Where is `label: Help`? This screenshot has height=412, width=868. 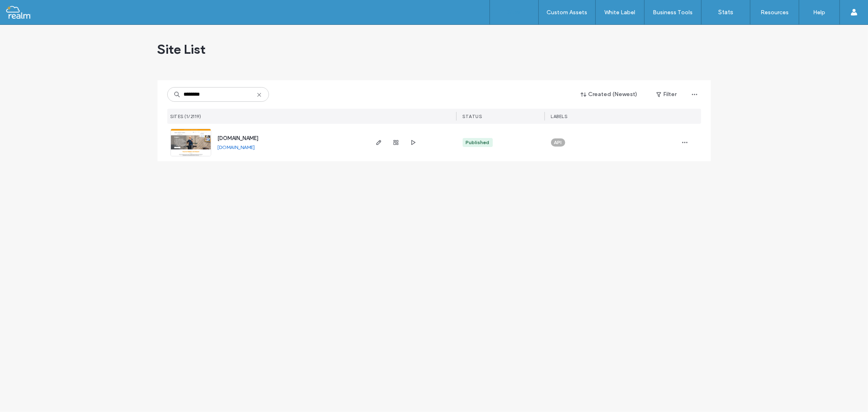 label: Help is located at coordinates (820, 12).